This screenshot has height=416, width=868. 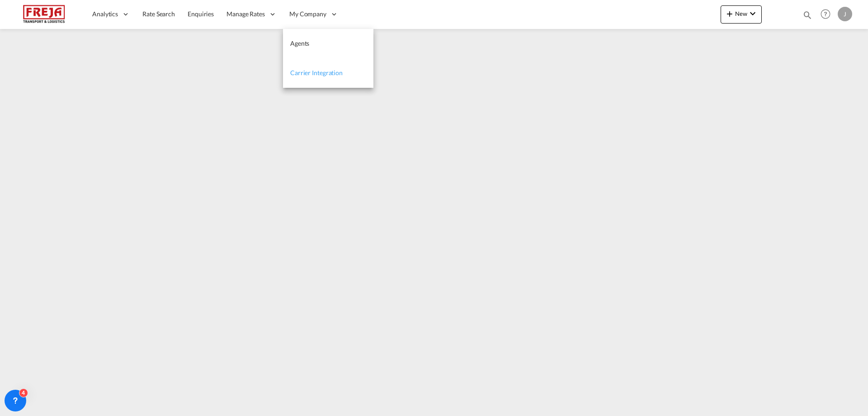 What do you see at coordinates (158, 13) in the screenshot?
I see `span: Rate Search` at bounding box center [158, 13].